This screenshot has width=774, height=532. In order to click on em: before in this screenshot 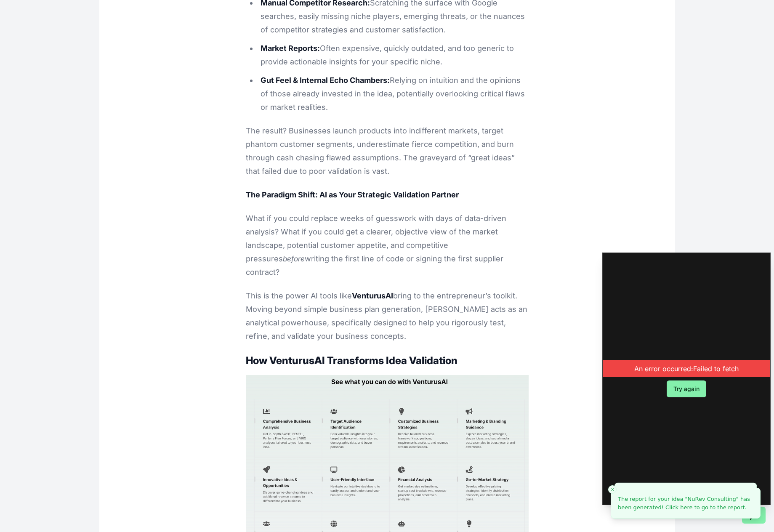, I will do `click(294, 258)`.